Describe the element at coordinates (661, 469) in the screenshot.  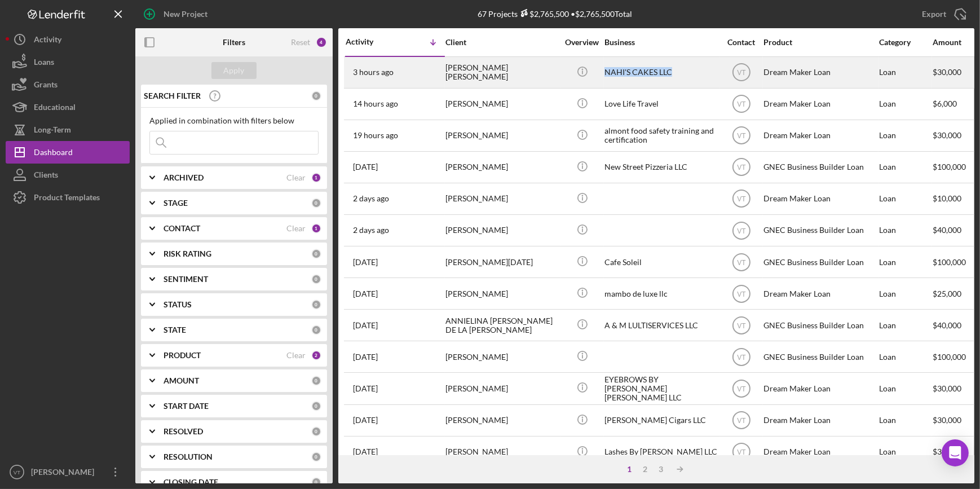
I see `div: 3` at that location.